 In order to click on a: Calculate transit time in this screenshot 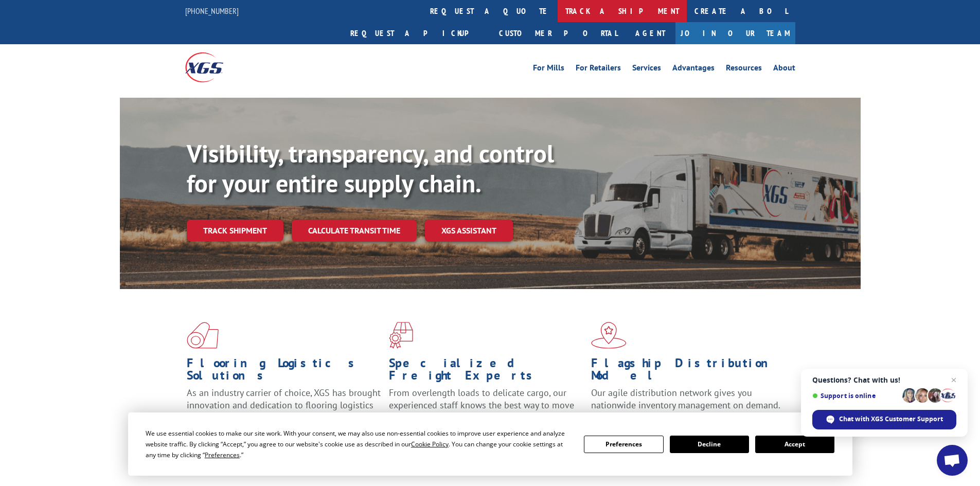, I will do `click(354, 230)`.